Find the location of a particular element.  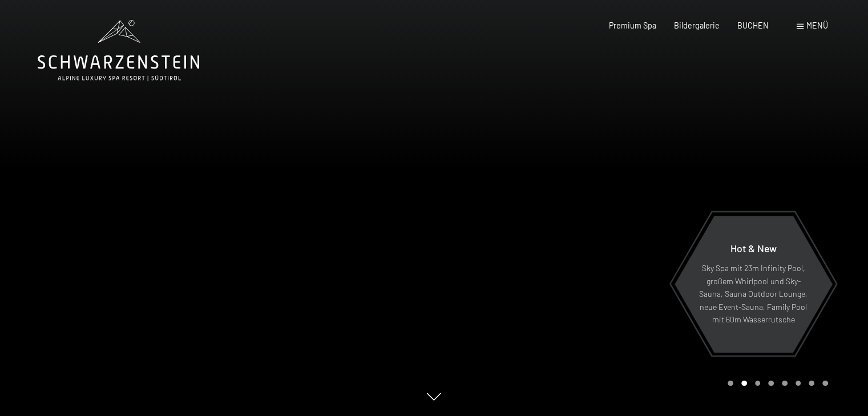

a: BUCHEN is located at coordinates (752, 25).